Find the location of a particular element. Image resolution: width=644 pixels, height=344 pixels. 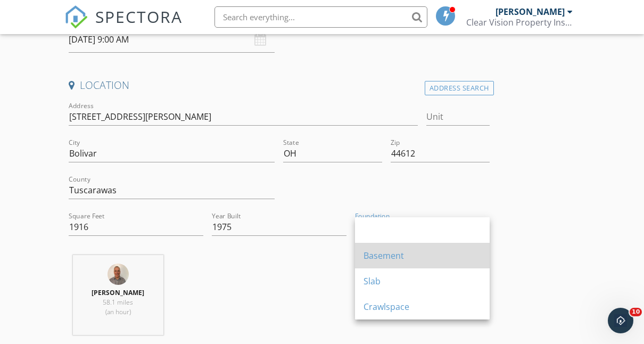

span: (an hour) is located at coordinates (118, 312).